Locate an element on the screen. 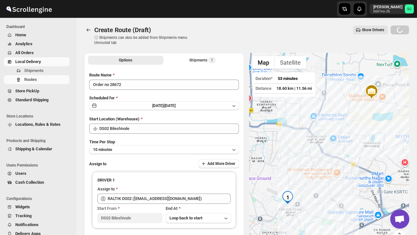 This screenshot has width=417, height=235. button: Analytics is located at coordinates (37, 44).